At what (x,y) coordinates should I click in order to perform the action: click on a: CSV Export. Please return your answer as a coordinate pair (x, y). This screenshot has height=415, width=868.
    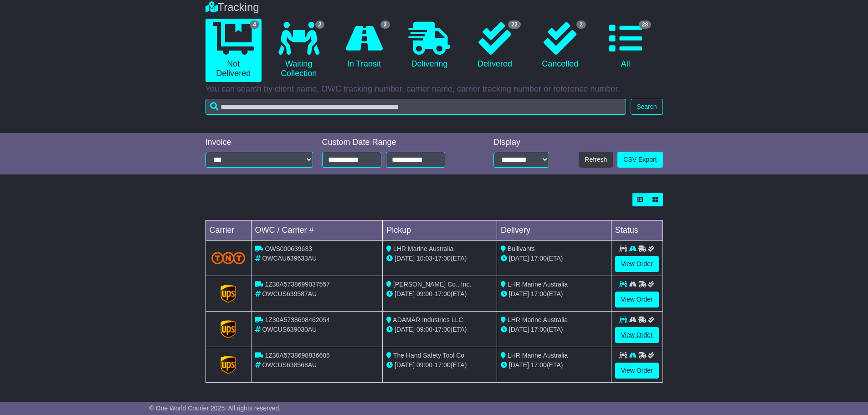
    Looking at the image, I should click on (640, 160).